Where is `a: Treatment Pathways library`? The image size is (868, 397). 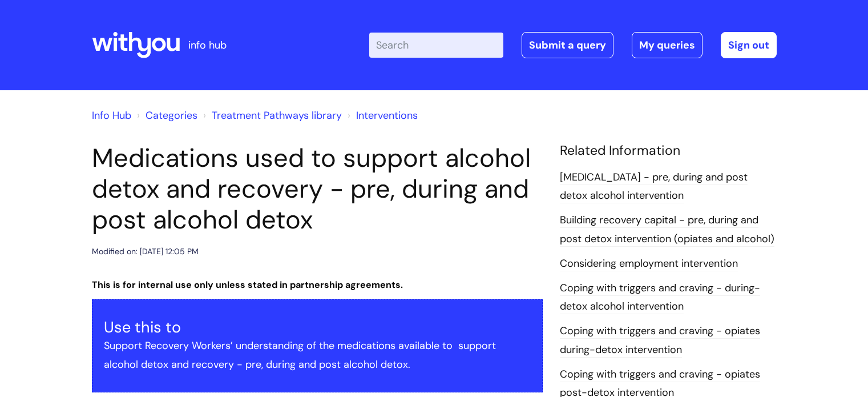 a: Treatment Pathways library is located at coordinates (277, 115).